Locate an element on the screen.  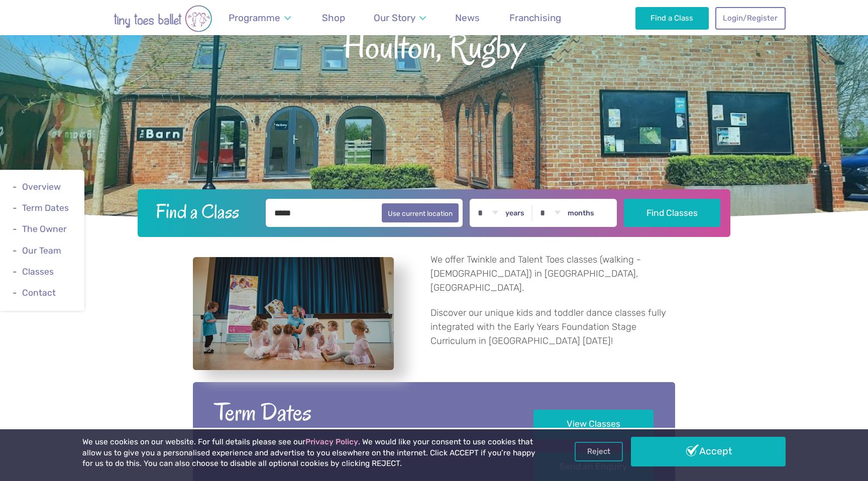
a: Contact is located at coordinates (39, 293).